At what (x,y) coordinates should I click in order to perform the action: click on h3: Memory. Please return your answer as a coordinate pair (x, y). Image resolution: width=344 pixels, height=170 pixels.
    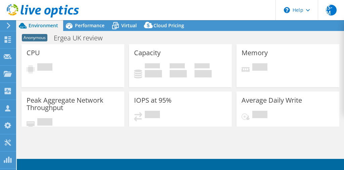
    Looking at the image, I should click on (255, 53).